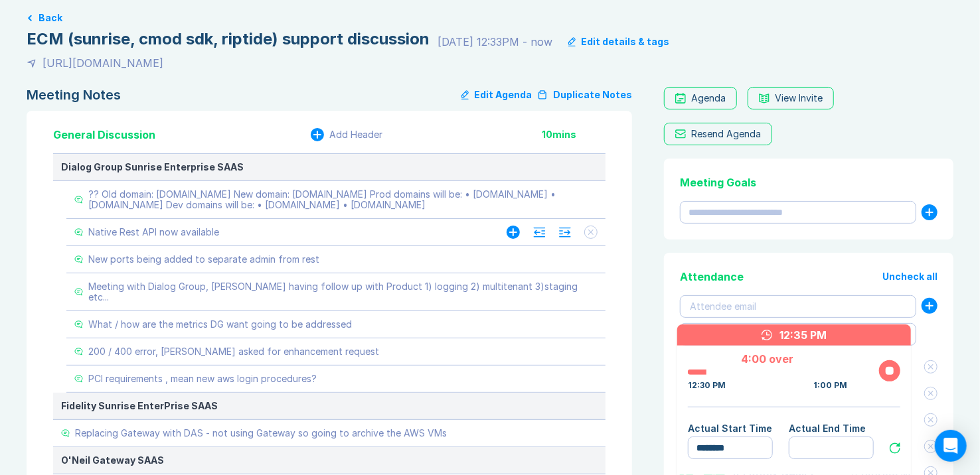 The width and height of the screenshot is (980, 475). What do you see at coordinates (831, 428) in the screenshot?
I see `div: Actual End Time` at bounding box center [831, 428].